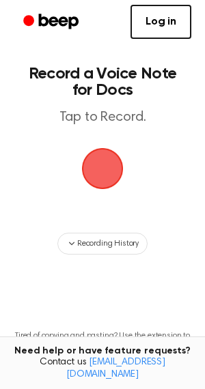 This screenshot has height=389, width=205. Describe the element at coordinates (52, 22) in the screenshot. I see `a: Beep` at that location.